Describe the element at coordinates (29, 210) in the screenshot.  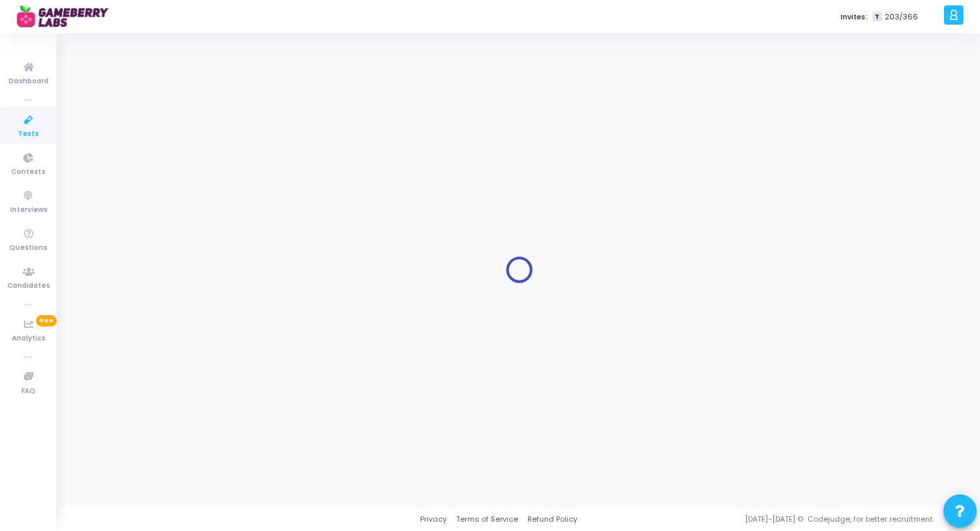
I see `span: Interviews` at that location.